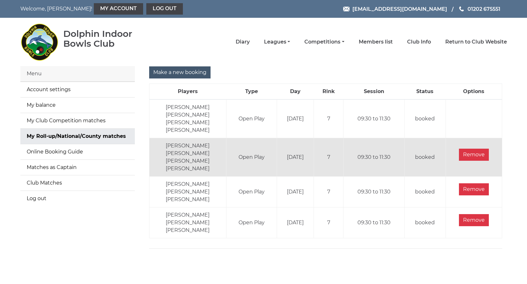  Describe the element at coordinates (78, 136) in the screenshot. I see `a: My Roll-up/National/County matches` at that location.